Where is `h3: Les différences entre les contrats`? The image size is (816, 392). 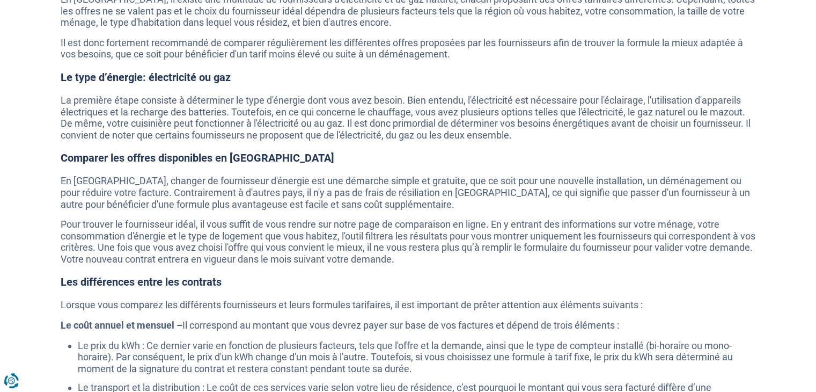
h3: Les différences entre les contrats is located at coordinates (408, 282).